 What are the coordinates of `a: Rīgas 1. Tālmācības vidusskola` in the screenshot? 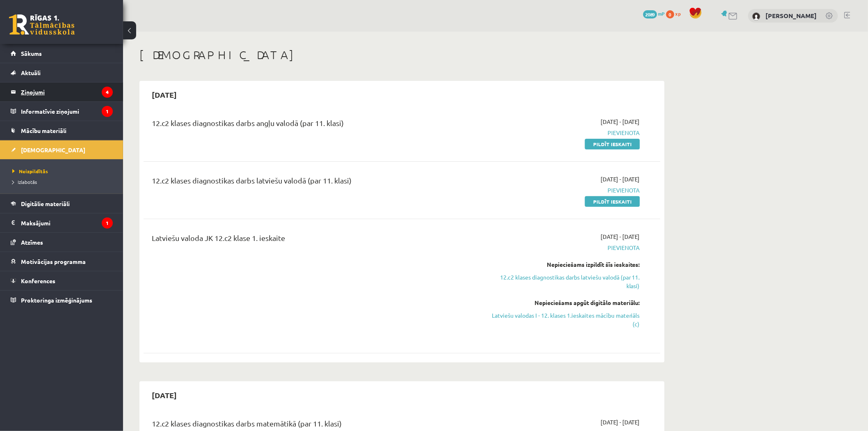 It's located at (42, 24).